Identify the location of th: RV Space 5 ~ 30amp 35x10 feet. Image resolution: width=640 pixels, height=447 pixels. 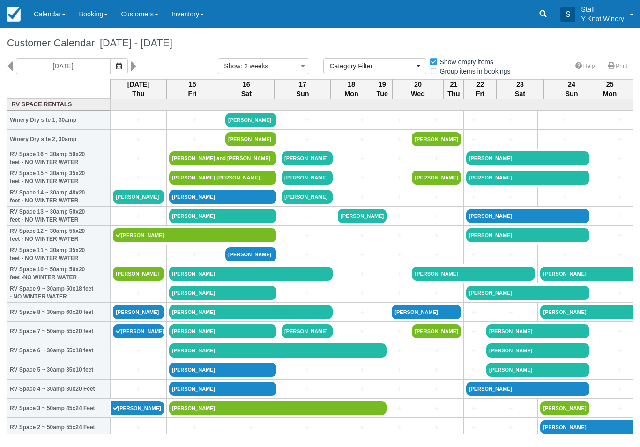
(59, 369).